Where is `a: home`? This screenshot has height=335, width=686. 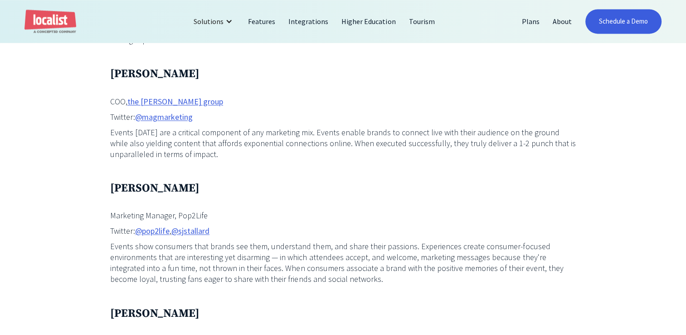 a: home is located at coordinates (50, 21).